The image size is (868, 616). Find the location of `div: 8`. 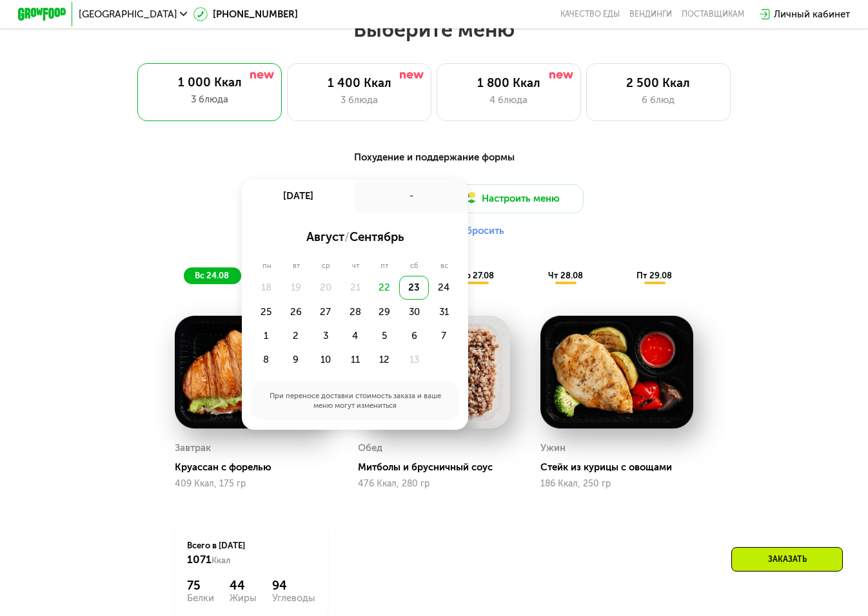

div: 8 is located at coordinates (266, 360).